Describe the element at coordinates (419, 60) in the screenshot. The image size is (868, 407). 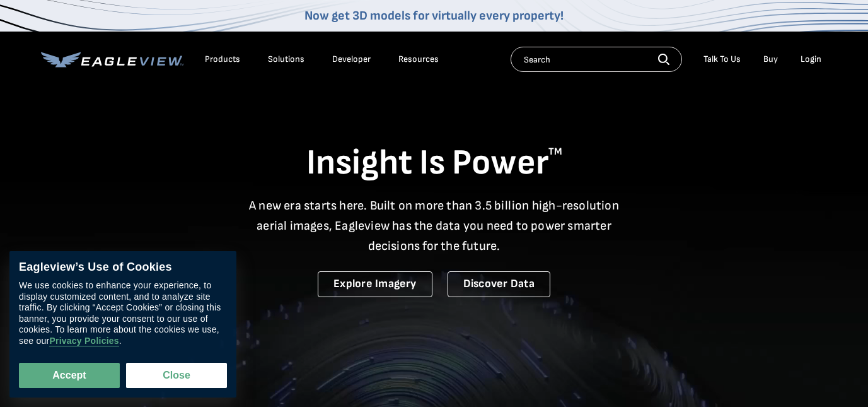
I see `div: Resources` at that location.